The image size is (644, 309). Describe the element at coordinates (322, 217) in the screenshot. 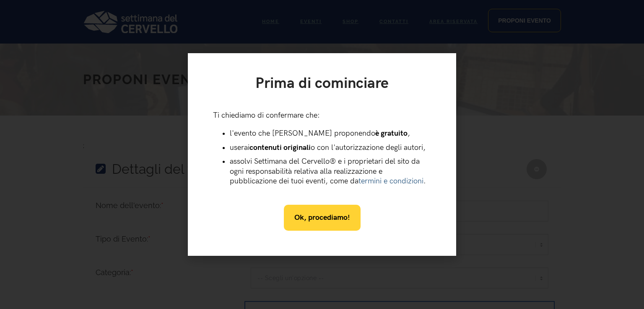

I see `a: Ok, procediamo!` at that location.